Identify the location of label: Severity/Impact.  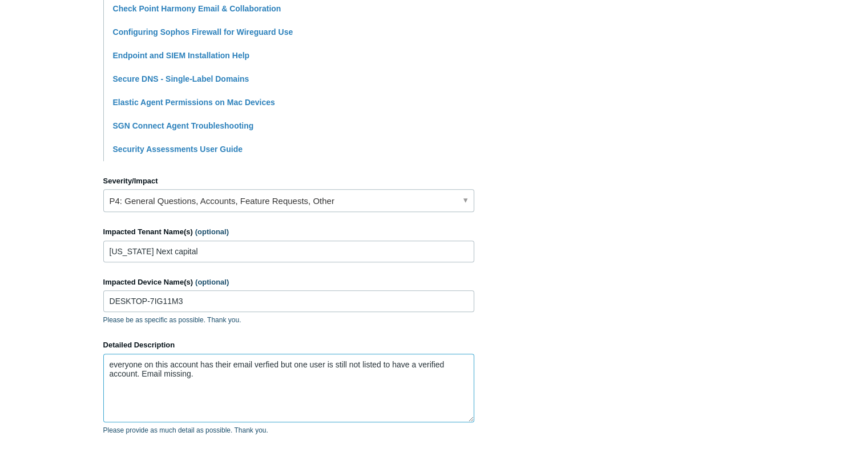
(289, 181).